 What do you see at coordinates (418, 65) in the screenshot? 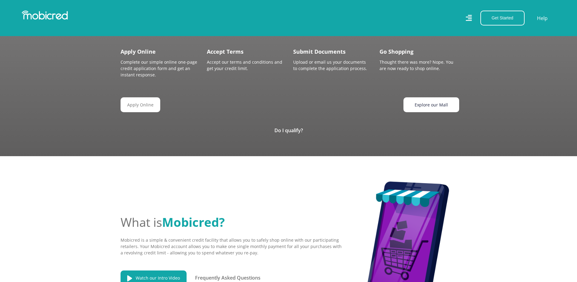
I see `p: Thought there was more? Nope. You are now ready to shop online.` at bounding box center [418, 65].